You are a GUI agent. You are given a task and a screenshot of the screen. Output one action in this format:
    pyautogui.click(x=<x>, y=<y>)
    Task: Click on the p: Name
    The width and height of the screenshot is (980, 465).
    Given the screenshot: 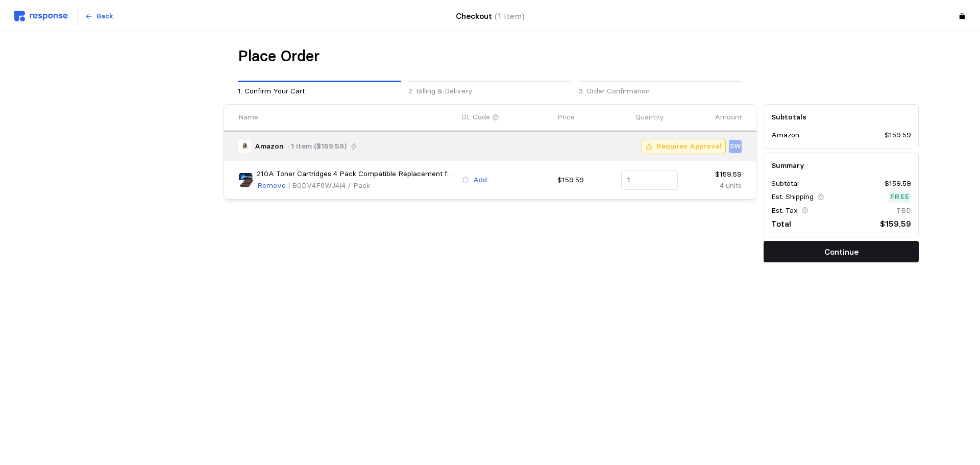 What is the action you would take?
    pyautogui.click(x=249, y=118)
    